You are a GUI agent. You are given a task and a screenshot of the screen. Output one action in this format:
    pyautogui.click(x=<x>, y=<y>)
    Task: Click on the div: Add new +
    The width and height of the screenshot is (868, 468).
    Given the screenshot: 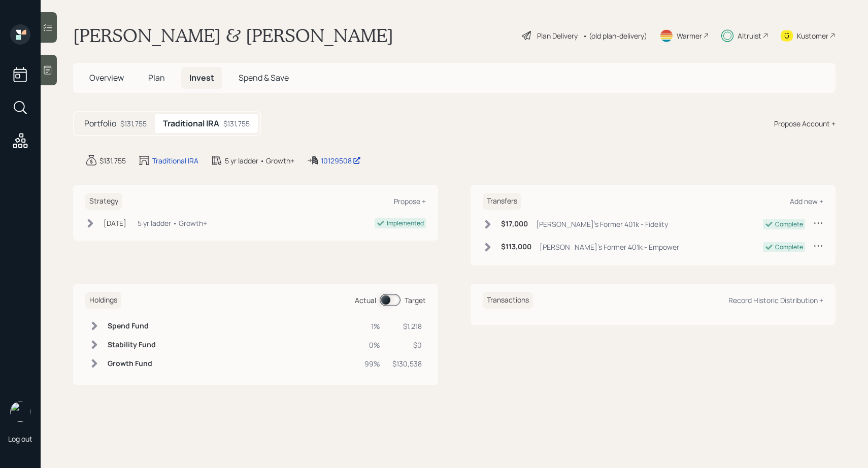 What is the action you would take?
    pyautogui.click(x=807, y=201)
    